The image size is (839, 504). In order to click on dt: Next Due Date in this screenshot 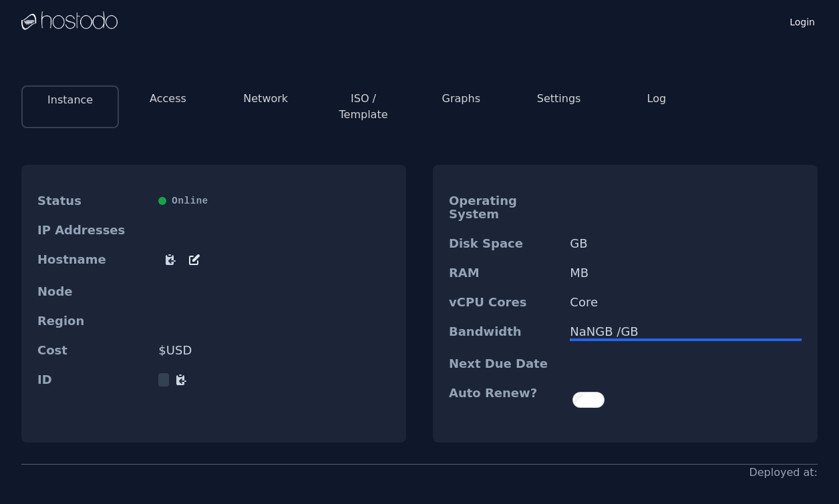, I will do `click(504, 364)`.